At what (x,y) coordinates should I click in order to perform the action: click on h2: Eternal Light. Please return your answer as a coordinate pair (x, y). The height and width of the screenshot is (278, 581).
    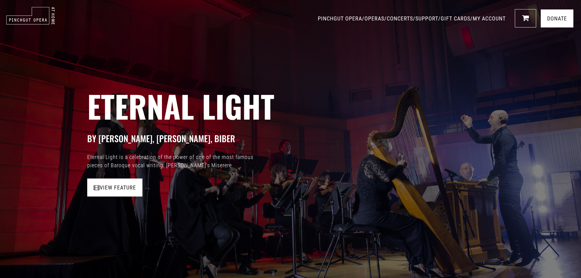
    Looking at the image, I should click on (334, 106).